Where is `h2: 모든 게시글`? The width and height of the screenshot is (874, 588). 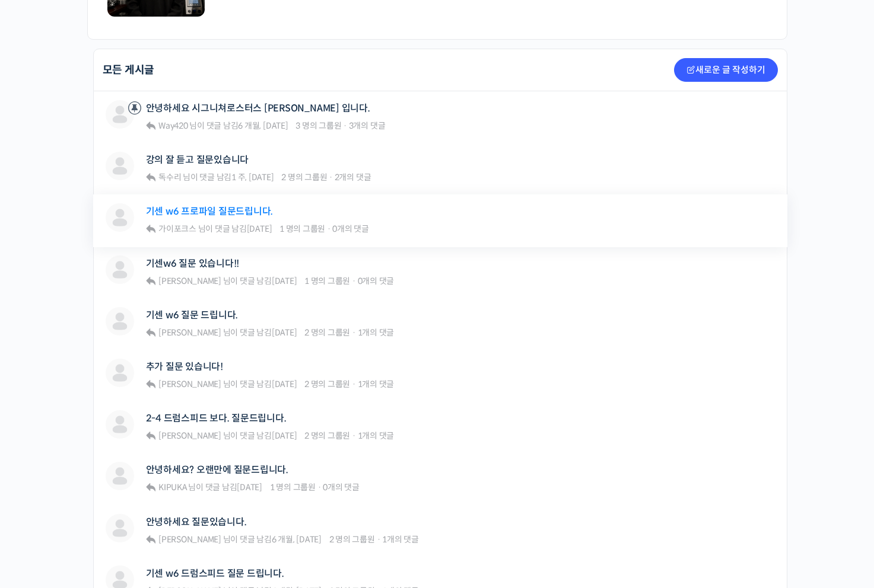 h2: 모든 게시글 is located at coordinates (129, 70).